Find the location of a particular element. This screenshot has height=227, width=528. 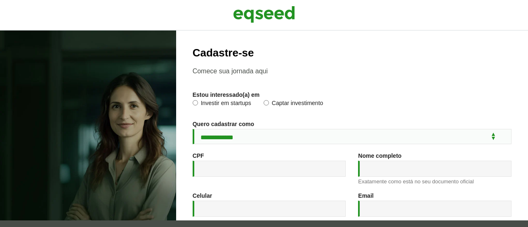

label: CPF is located at coordinates (198, 156).